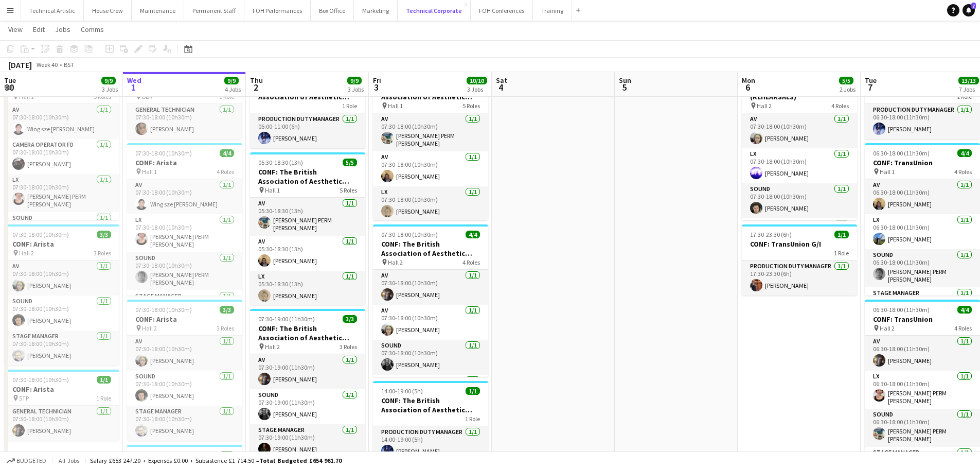 Image resolution: width=980 pixels, height=469 pixels. What do you see at coordinates (10, 80) in the screenshot?
I see `span: Tue` at bounding box center [10, 80].